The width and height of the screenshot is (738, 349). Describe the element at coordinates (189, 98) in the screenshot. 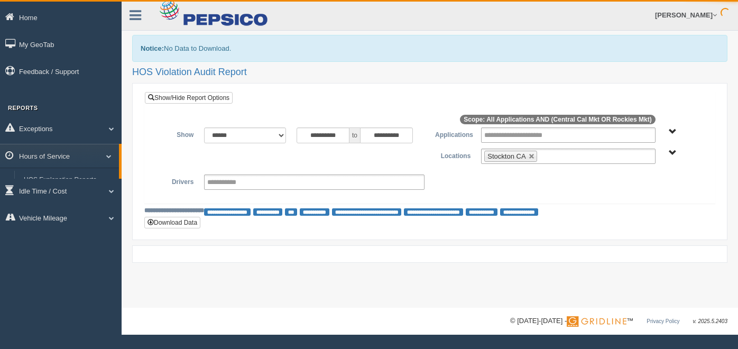

I see `a: Show/Hide Report Options` at that location.